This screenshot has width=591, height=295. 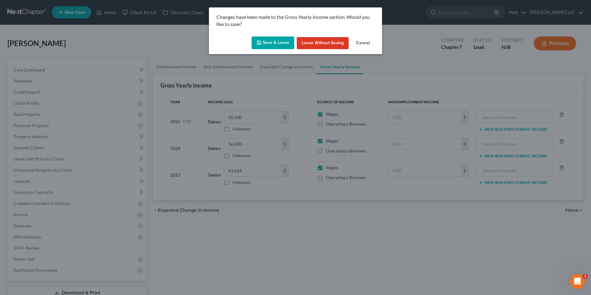 I want to click on p: Changes have been made to the Gross Yearly Income section. Would you like to save?, so click(x=295, y=21).